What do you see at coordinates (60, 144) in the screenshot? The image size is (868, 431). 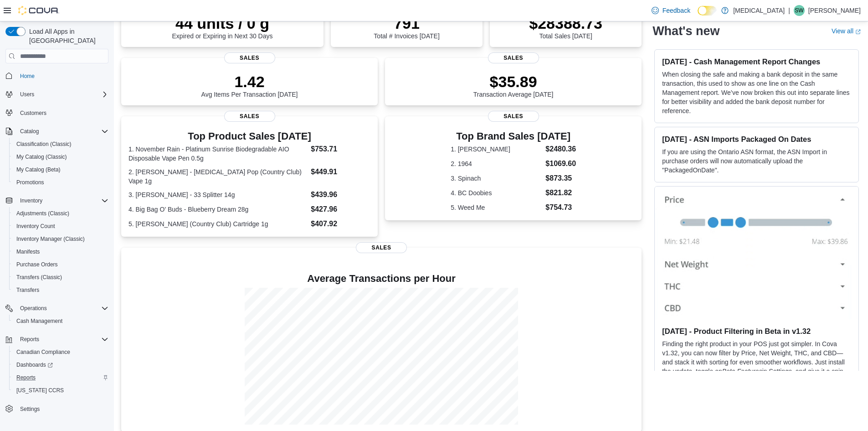 I see `button: Classification (Classic)` at bounding box center [60, 144].